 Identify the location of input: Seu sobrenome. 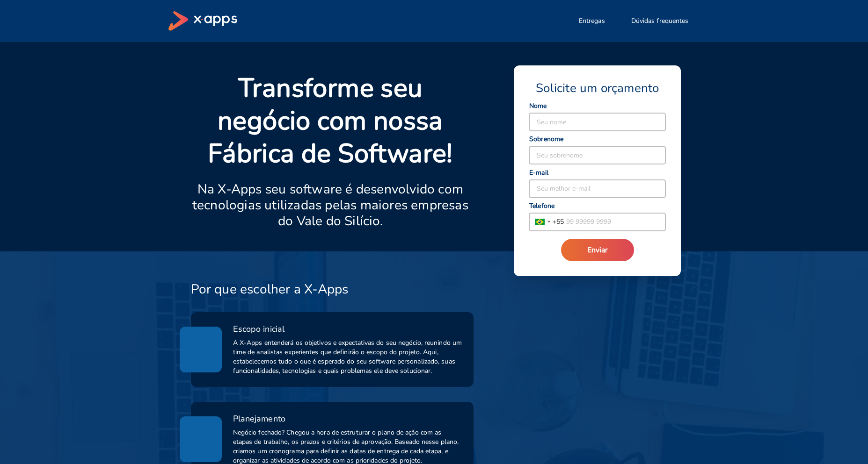
(597, 155).